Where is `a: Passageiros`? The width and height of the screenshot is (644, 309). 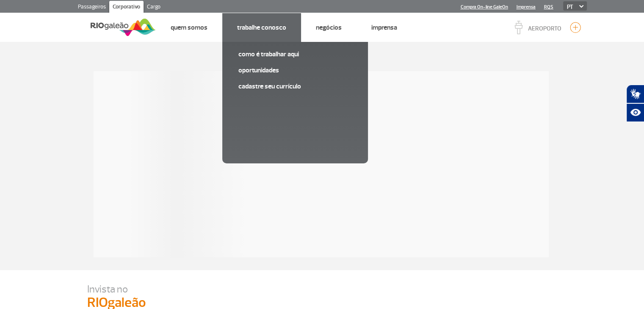
a: Passageiros is located at coordinates (92, 8).